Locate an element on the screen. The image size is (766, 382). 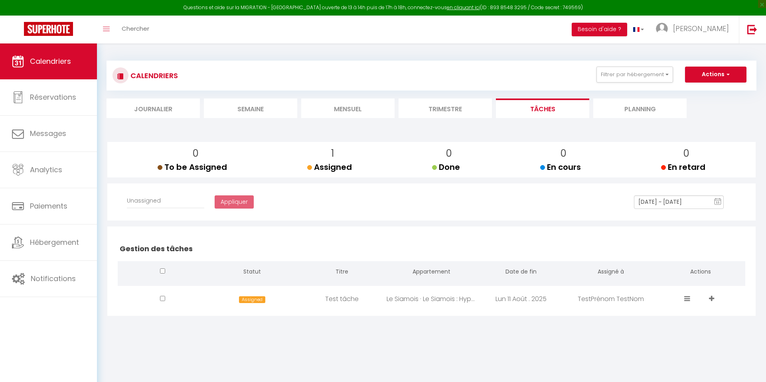
span: Analytics is located at coordinates (46, 170).